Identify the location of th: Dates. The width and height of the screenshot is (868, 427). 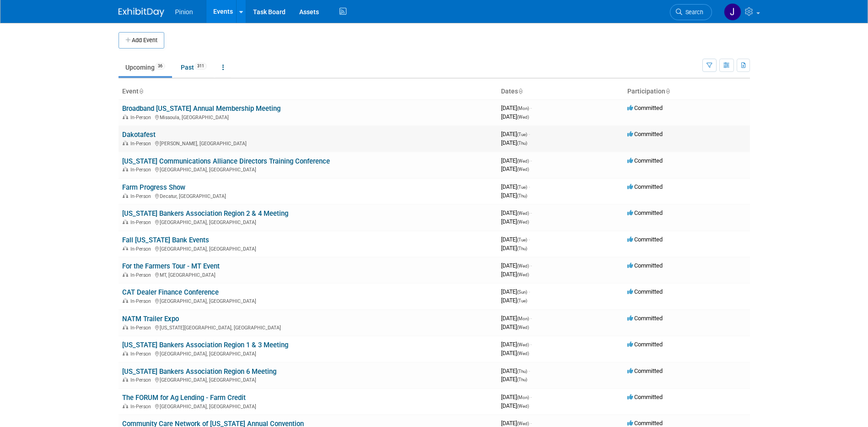
(561, 92).